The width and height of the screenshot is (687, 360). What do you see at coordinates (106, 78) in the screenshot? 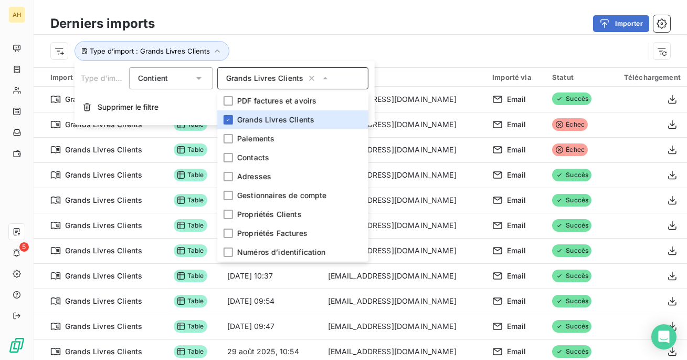
I see `span: Type d’import` at bounding box center [106, 78].